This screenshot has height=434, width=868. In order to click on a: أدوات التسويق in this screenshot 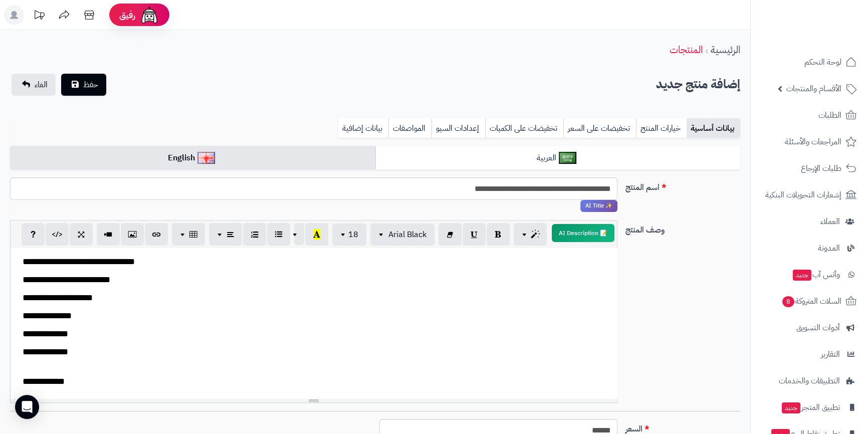, I will do `click(810, 328)`.